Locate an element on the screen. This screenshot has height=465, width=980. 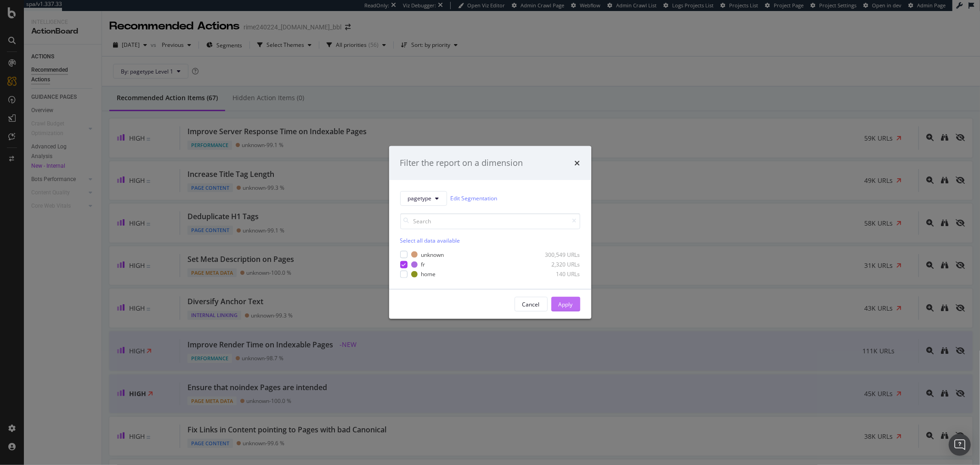
div: modal is located at coordinates (490, 233).